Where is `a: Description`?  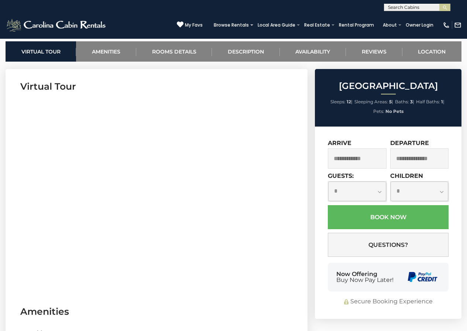
a: Description is located at coordinates (246, 51).